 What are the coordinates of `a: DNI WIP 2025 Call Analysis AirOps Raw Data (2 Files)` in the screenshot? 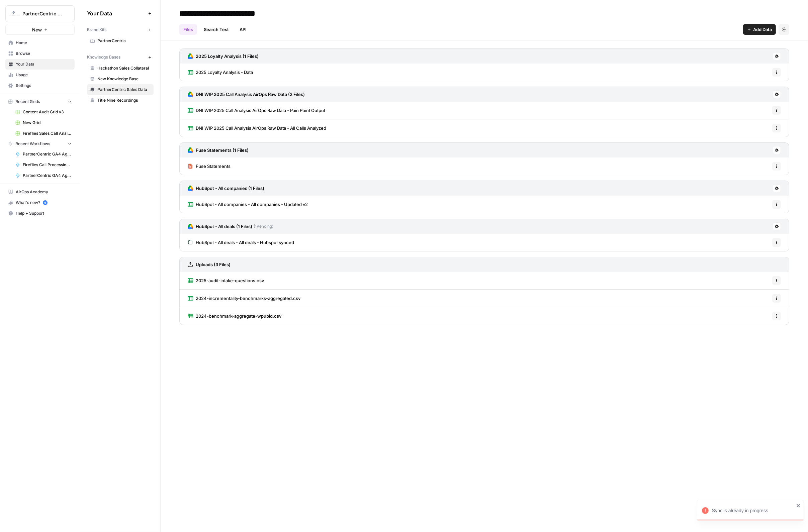 It's located at (246, 94).